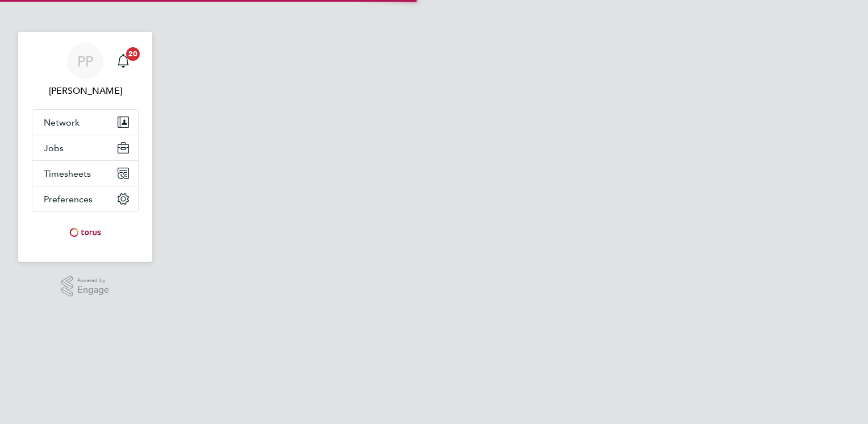 Image resolution: width=868 pixels, height=424 pixels. What do you see at coordinates (86, 286) in the screenshot?
I see `a: Powered byEngage` at bounding box center [86, 286].